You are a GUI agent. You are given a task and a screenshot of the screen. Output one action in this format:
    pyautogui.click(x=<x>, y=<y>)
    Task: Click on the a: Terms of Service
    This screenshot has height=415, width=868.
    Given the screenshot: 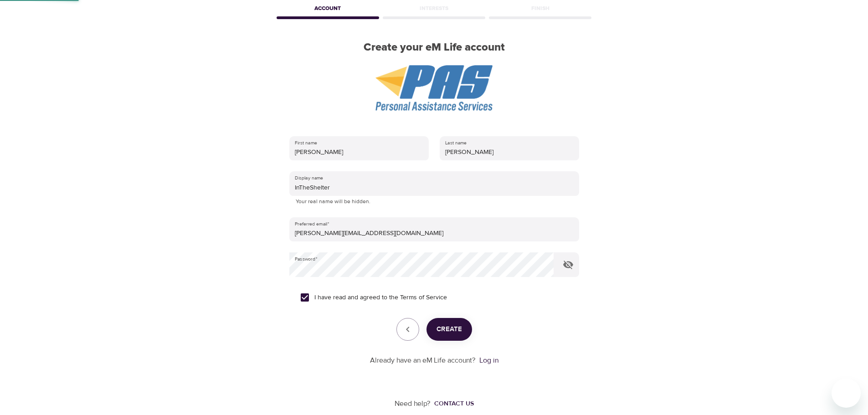 What is the action you would take?
    pyautogui.click(x=424, y=298)
    